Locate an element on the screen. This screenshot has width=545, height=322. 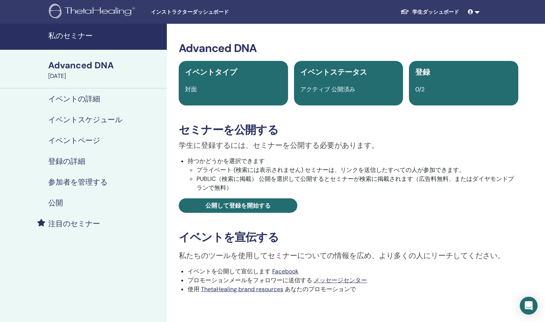
h4: 登録の詳細 is located at coordinates (67, 161).